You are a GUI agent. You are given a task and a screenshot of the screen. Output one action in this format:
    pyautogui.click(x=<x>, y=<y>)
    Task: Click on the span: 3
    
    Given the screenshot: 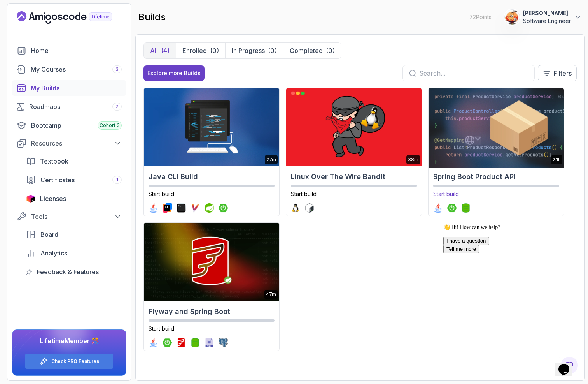 What is the action you would take?
    pyautogui.click(x=117, y=70)
    